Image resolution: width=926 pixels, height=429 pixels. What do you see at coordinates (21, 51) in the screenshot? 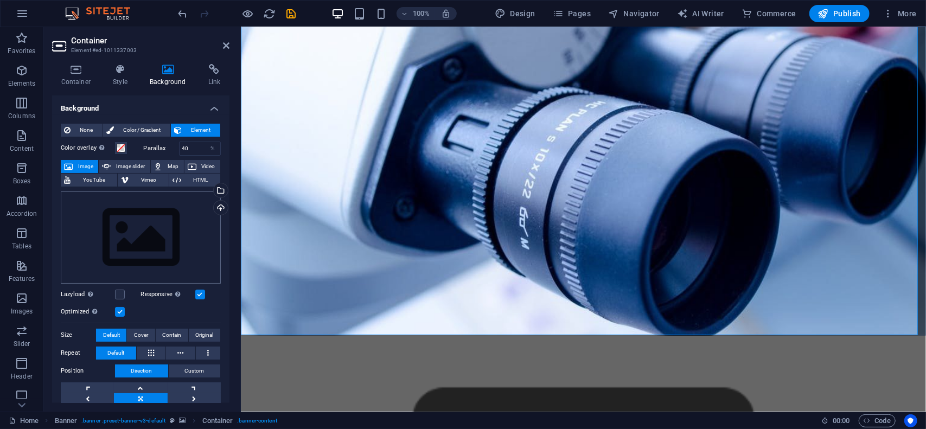
I see `p: Favorites` at bounding box center [21, 51].